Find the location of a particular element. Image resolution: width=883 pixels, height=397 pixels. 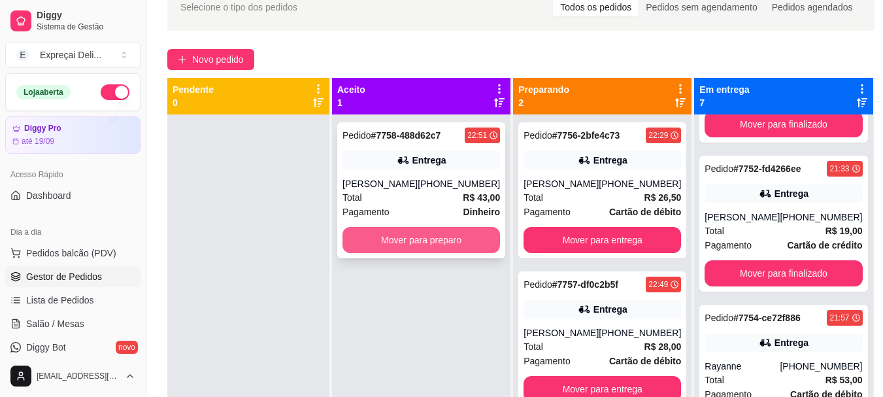

div: 21:57 is located at coordinates (839, 318).